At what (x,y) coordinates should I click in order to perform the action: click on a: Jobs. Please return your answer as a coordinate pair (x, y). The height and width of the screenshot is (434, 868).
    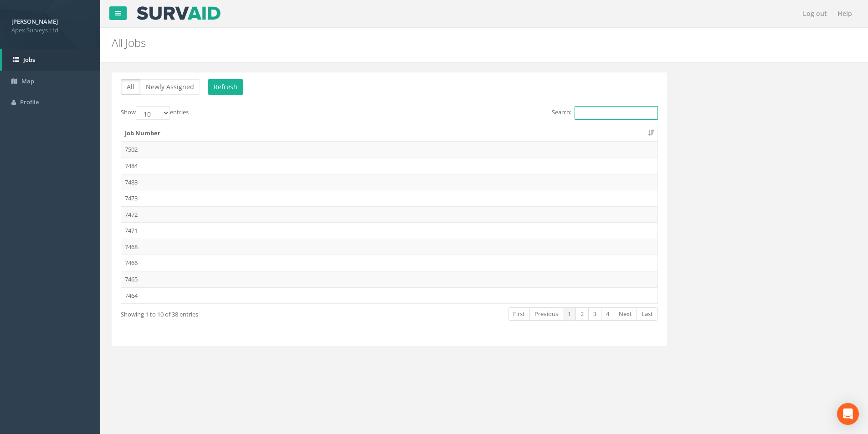
    Looking at the image, I should click on (51, 60).